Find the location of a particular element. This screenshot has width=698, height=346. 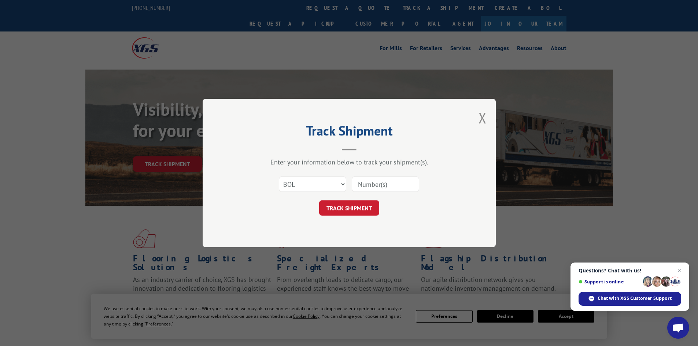

div: Chat with XGS Customer Support is located at coordinates (630, 299).